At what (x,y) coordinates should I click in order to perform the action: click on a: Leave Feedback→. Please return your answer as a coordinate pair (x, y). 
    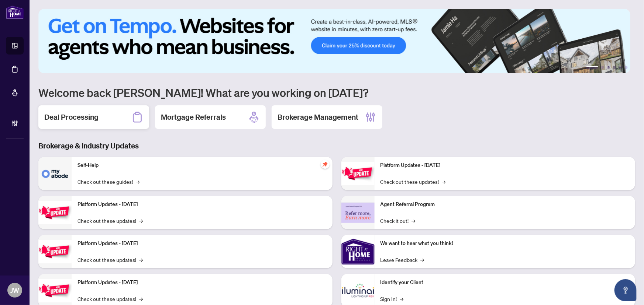
    Looking at the image, I should click on (402, 260).